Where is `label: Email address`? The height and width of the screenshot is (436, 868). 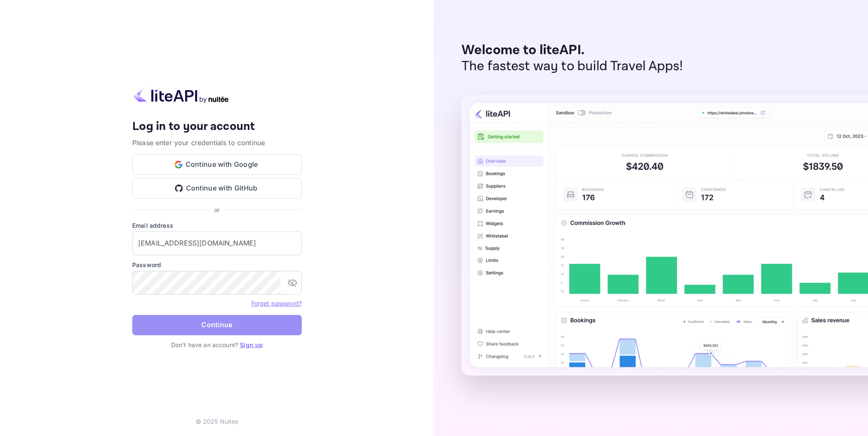 label: Email address is located at coordinates (217, 225).